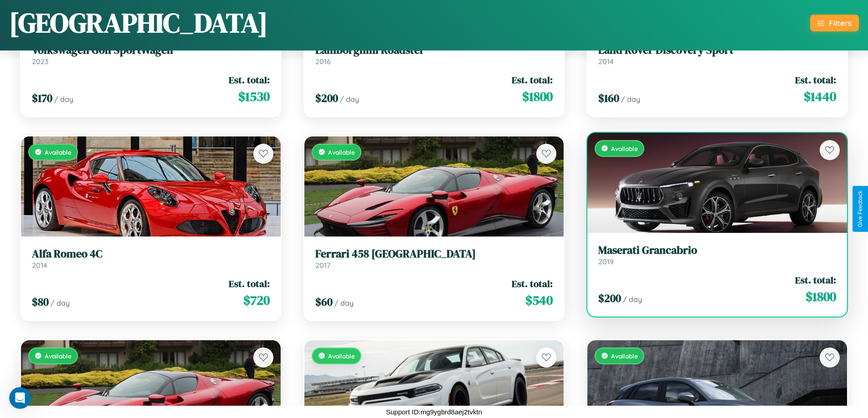 The height and width of the screenshot is (418, 868). I want to click on h3: Land Rover Discovery Sport, so click(717, 50).